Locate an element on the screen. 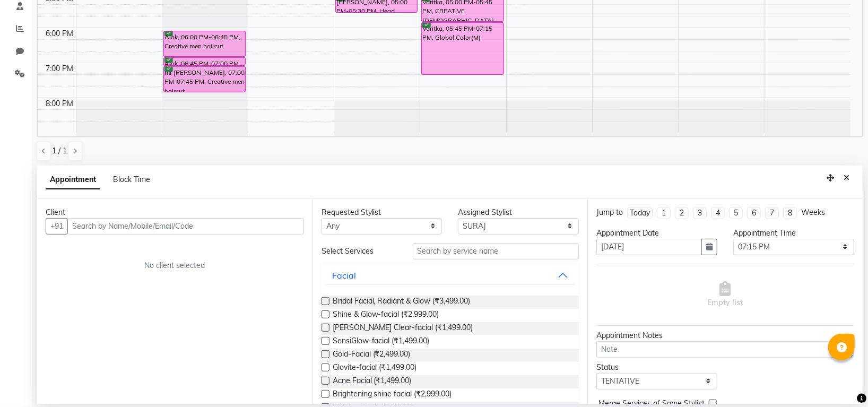 This screenshot has height=407, width=868. div: Alok, 06:00 PM-06:45 PM, Creative men haircut is located at coordinates (205, 43).